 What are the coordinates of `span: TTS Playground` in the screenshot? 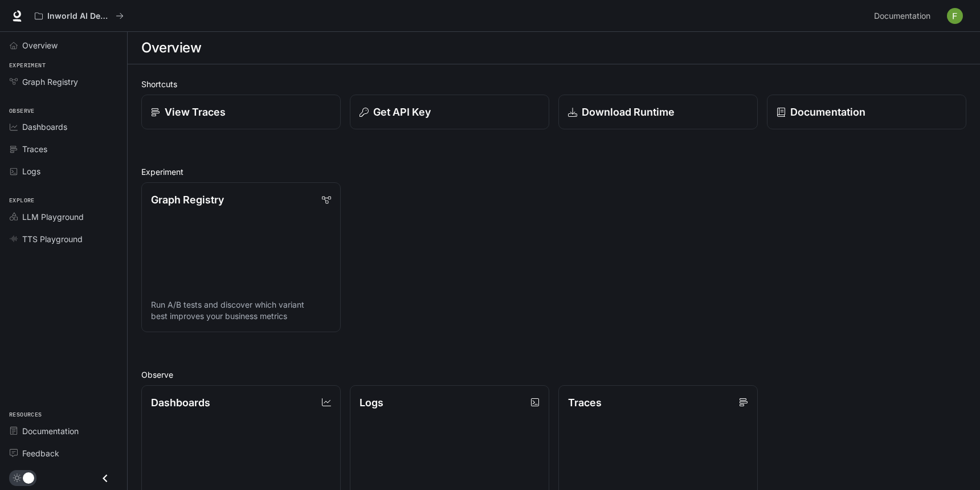 It's located at (52, 239).